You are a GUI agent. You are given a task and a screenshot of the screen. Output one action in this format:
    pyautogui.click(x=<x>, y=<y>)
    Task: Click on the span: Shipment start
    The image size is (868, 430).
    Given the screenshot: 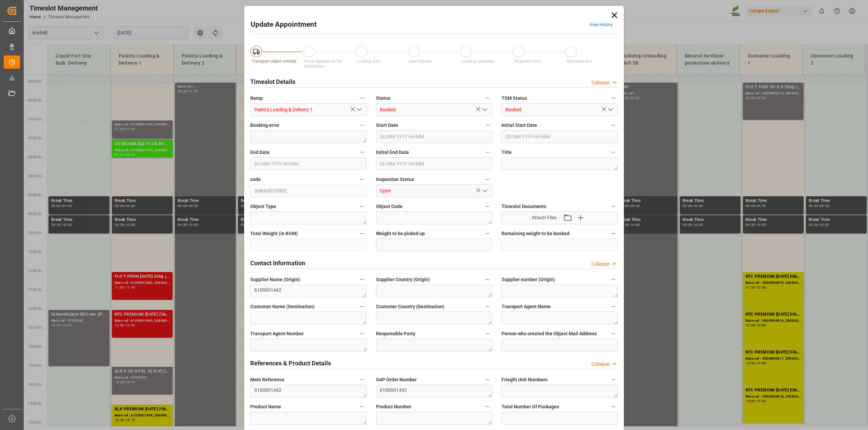 What is the action you would take?
    pyautogui.click(x=528, y=62)
    